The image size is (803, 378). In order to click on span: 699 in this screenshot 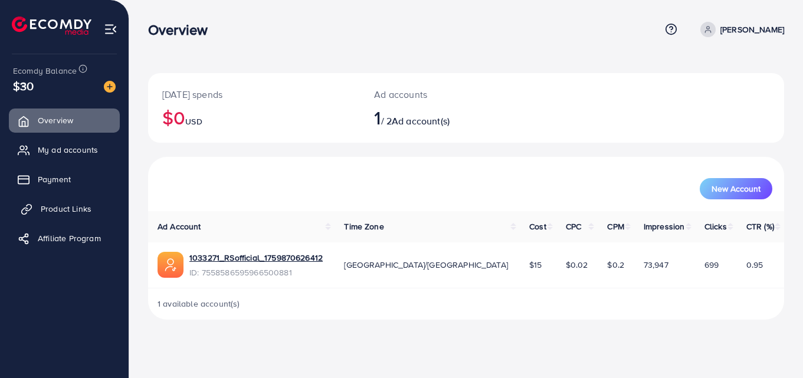, I will do `click(712, 265)`.